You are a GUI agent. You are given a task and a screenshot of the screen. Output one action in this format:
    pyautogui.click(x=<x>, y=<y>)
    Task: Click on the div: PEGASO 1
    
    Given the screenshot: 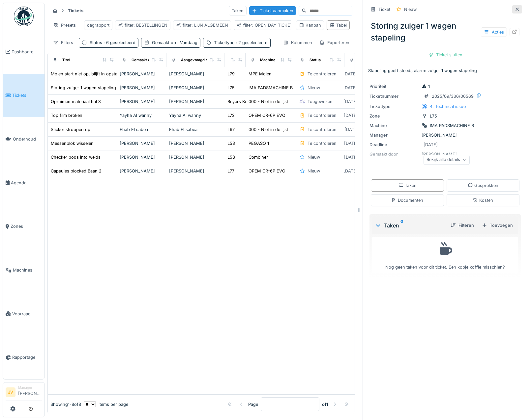 What is the action you would take?
    pyautogui.click(x=259, y=143)
    